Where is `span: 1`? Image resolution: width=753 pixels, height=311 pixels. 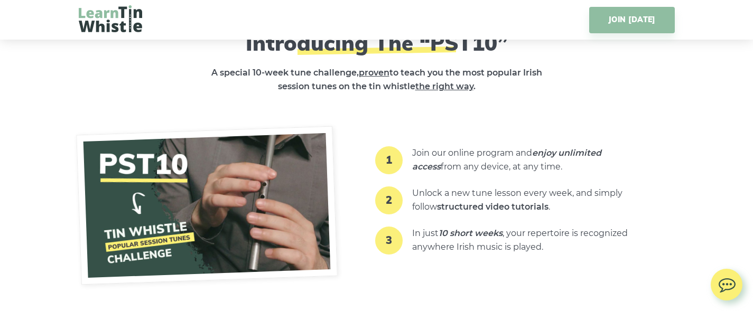 span: 1 is located at coordinates (389, 160).